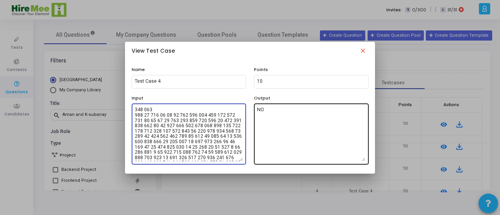  Describe the element at coordinates (138, 69) in the screenshot. I see `label: Name` at that location.